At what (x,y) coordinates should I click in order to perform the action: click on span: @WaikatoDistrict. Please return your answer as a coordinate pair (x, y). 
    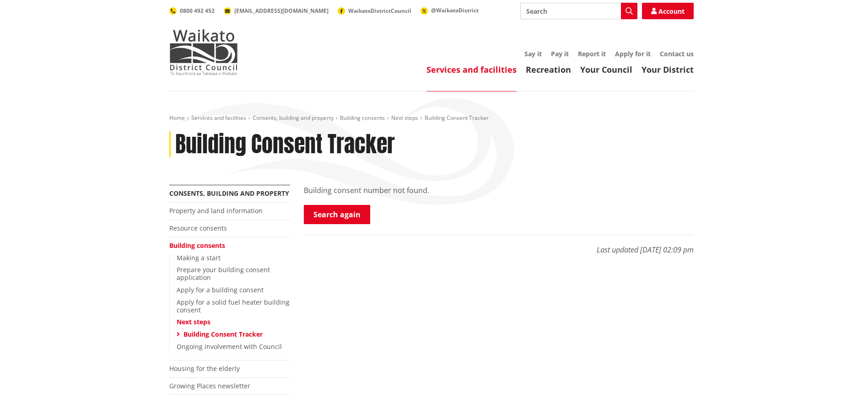
    Looking at the image, I should click on (455, 10).